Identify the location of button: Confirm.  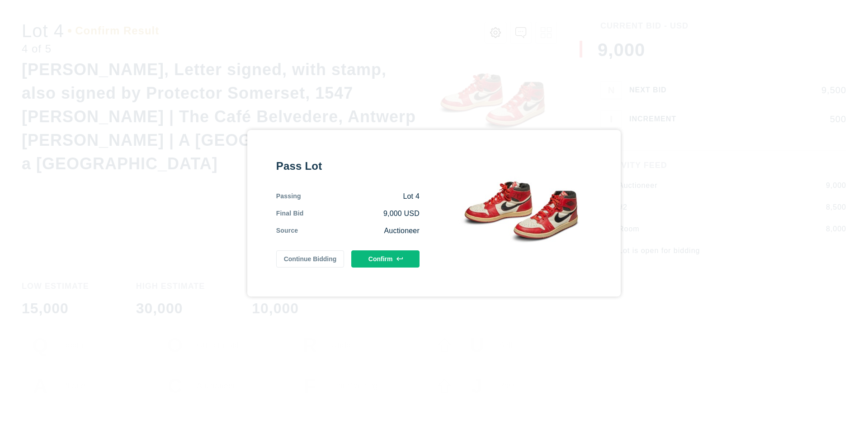
(385, 259).